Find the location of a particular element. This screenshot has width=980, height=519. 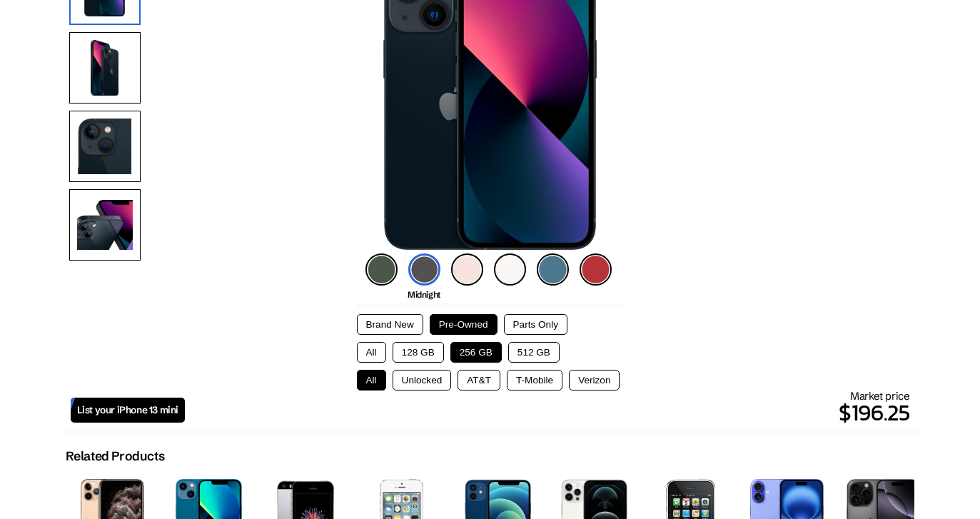

button: 128 GB is located at coordinates (418, 352).